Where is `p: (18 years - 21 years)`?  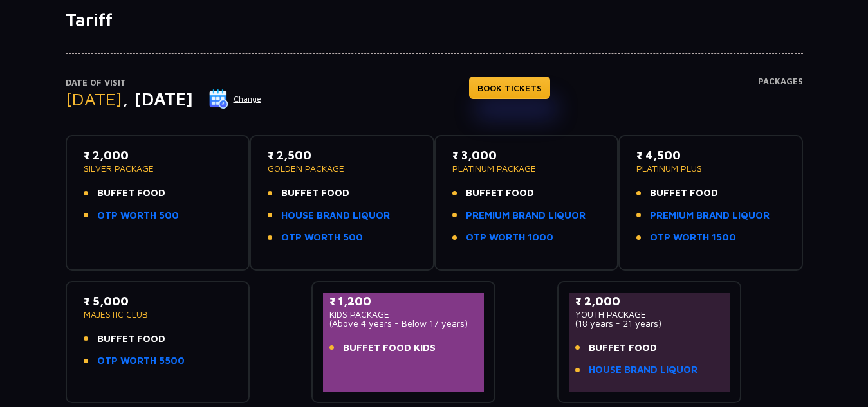 p: (18 years - 21 years) is located at coordinates (650, 323).